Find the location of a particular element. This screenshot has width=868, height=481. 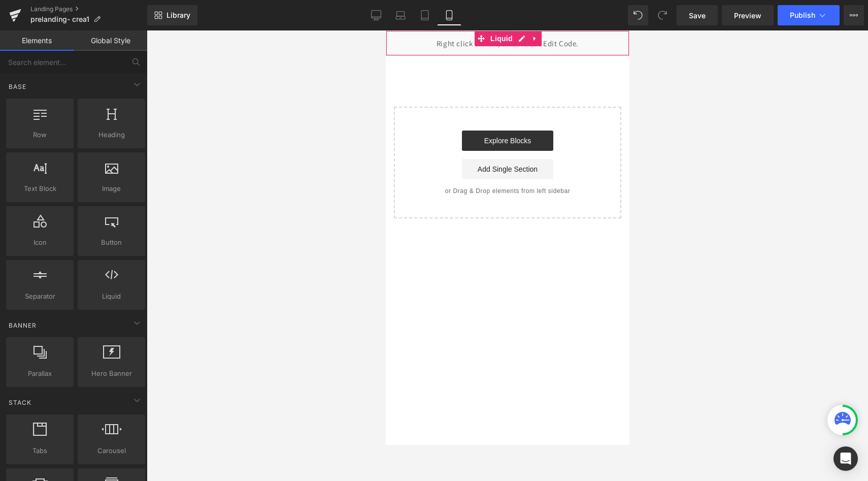

a: New Library is located at coordinates (172, 15).